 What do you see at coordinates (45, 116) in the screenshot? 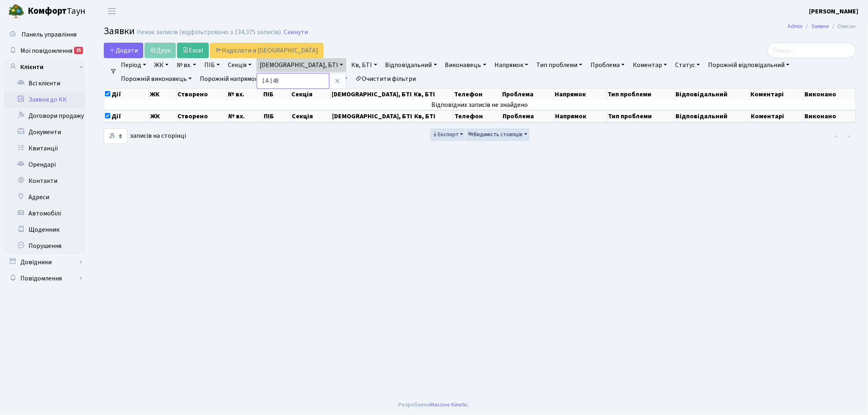
I see `a: Договори продажу` at bounding box center [45, 116].